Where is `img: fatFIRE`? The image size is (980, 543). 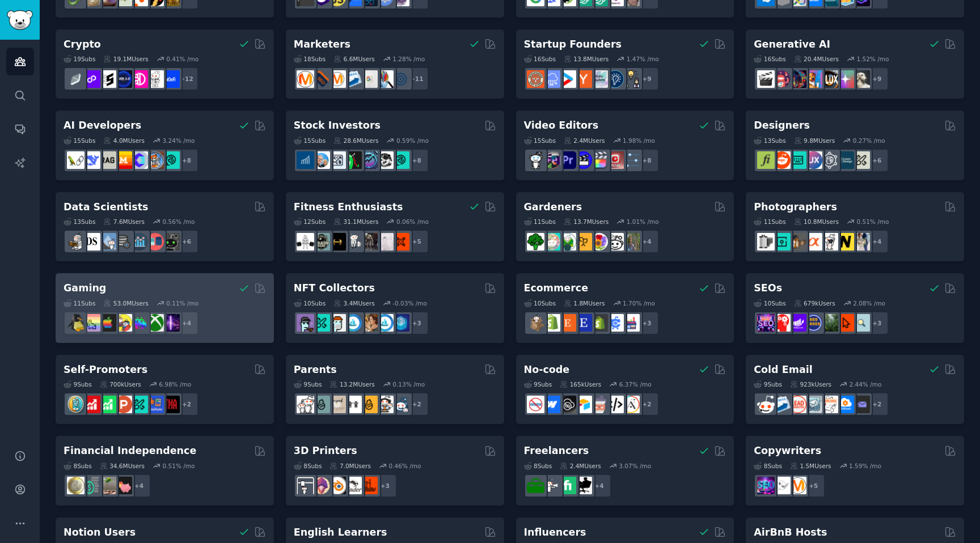
img: fatFIRE is located at coordinates (123, 486).